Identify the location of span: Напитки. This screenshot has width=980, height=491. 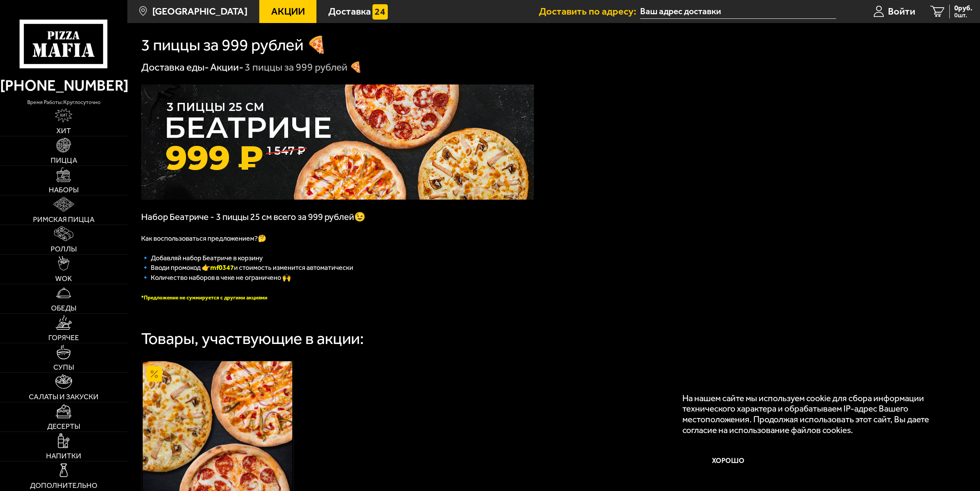
(63, 456).